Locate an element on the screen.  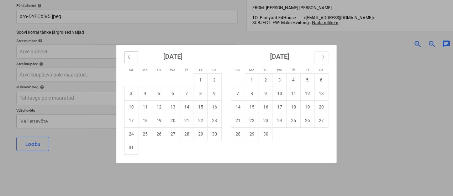
td: Monday, August 25, 2025 is located at coordinates (145, 134).